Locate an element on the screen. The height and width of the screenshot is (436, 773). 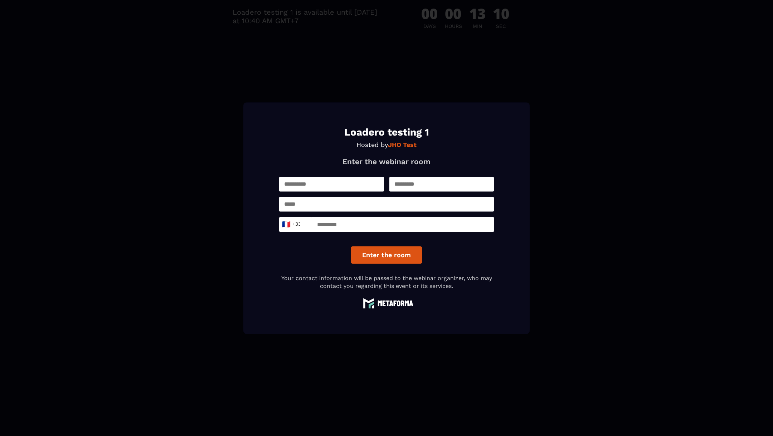
p: Enter the webinar room is located at coordinates (386, 161).